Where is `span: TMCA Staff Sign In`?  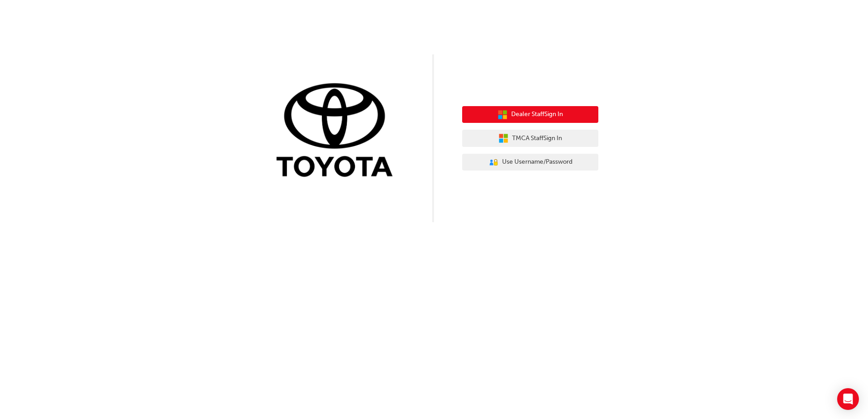
span: TMCA Staff Sign In is located at coordinates (537, 138).